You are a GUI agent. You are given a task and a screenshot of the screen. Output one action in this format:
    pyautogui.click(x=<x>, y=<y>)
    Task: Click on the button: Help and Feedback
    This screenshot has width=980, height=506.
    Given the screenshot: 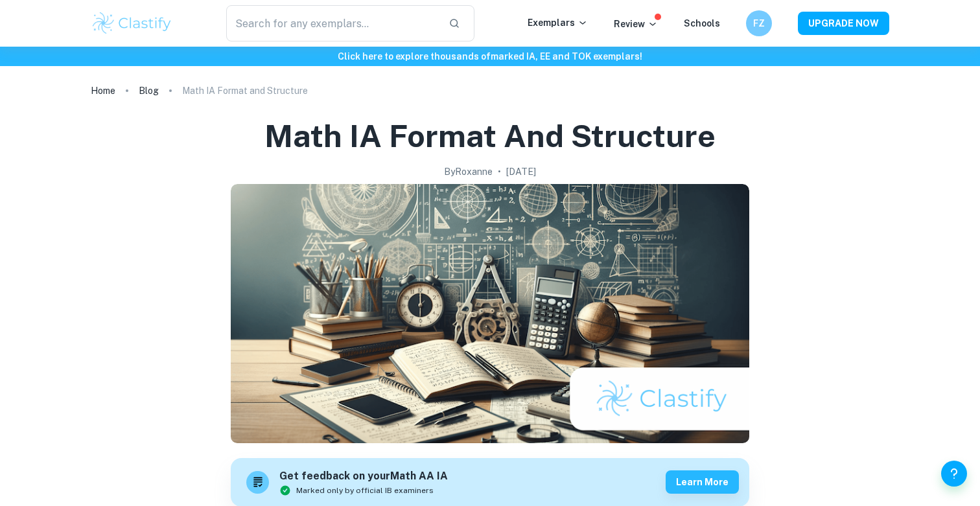 What is the action you would take?
    pyautogui.click(x=954, y=474)
    